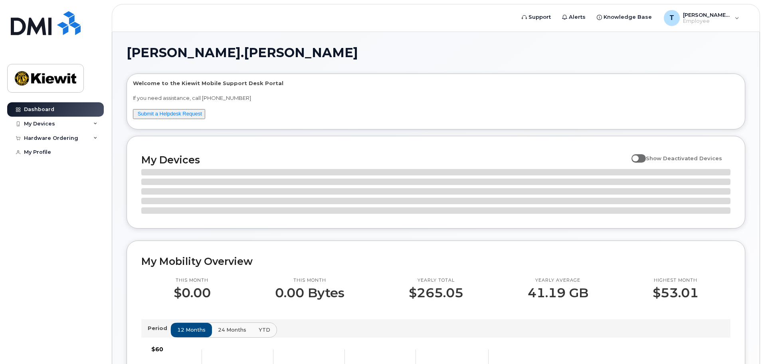 The width and height of the screenshot is (764, 364). I want to click on p: $265.05, so click(436, 293).